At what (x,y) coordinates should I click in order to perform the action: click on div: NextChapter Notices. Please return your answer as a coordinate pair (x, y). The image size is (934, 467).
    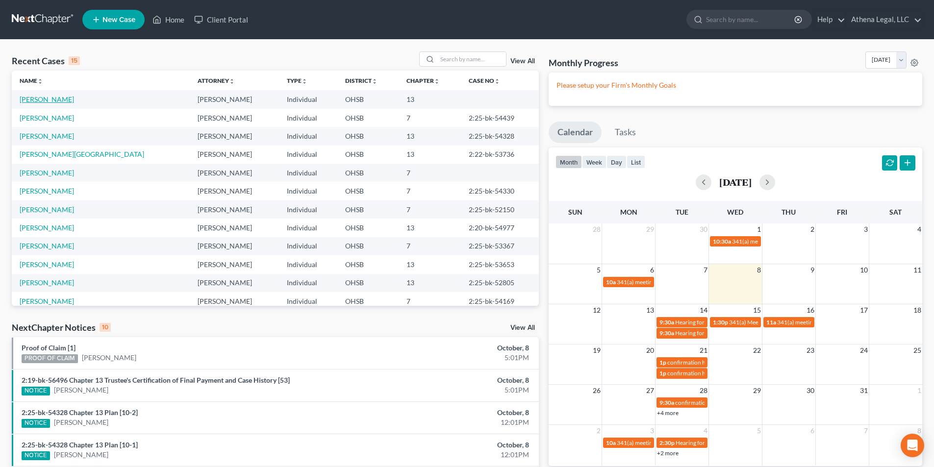
    Looking at the image, I should click on (61, 328).